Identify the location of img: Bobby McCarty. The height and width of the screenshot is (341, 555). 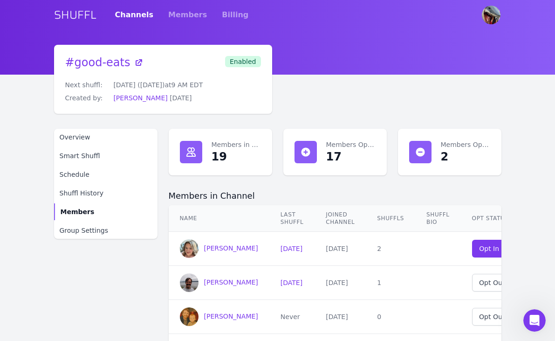
(189, 283).